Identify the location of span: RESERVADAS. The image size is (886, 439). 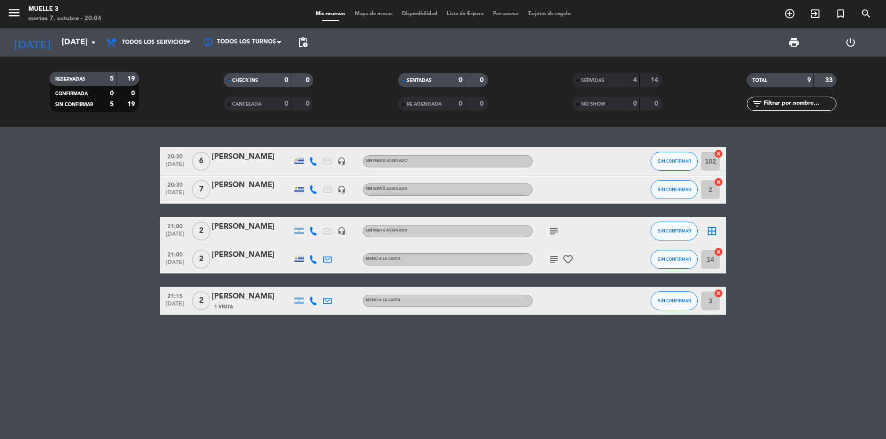
(70, 79).